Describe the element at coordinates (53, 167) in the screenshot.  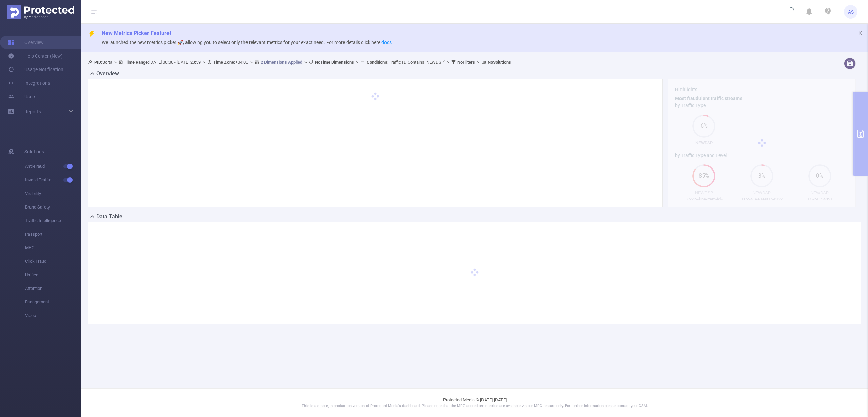
I see `span: Anti-Fraud` at that location.